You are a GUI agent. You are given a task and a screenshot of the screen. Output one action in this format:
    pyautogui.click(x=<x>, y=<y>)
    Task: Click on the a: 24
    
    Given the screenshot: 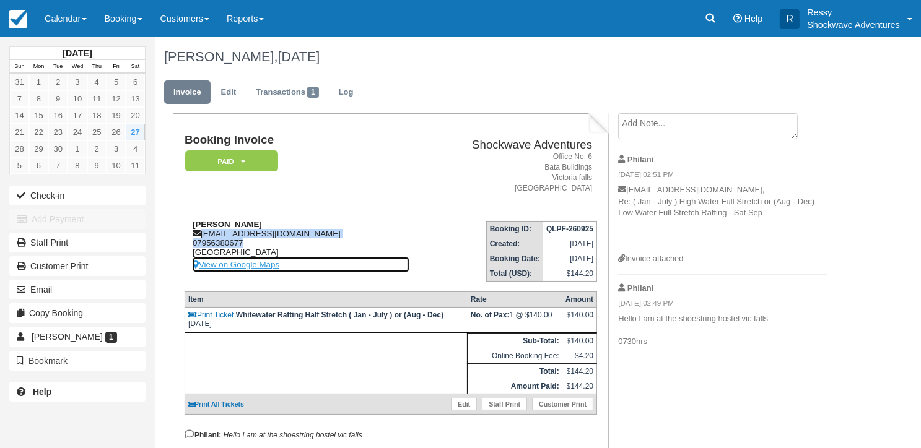 What is the action you would take?
    pyautogui.click(x=77, y=132)
    